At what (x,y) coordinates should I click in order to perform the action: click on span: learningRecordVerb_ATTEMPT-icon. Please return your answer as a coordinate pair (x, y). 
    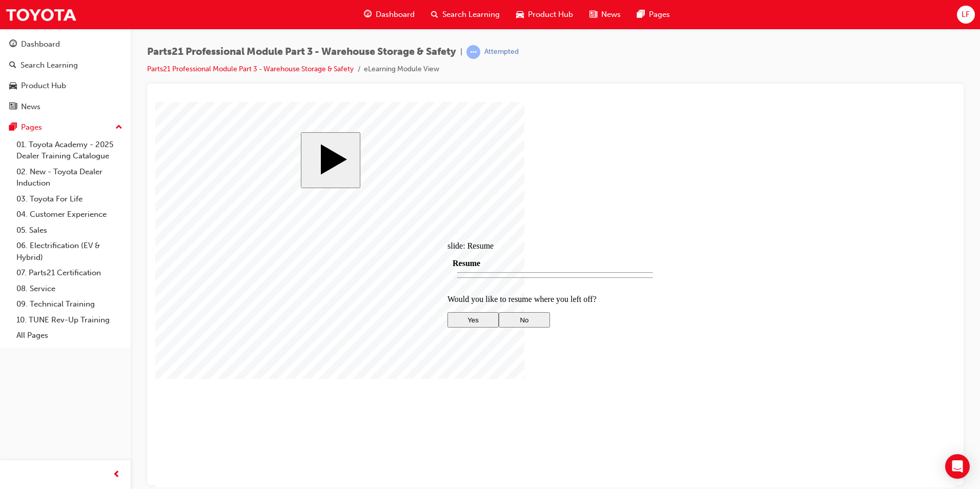
    Looking at the image, I should click on (473, 52).